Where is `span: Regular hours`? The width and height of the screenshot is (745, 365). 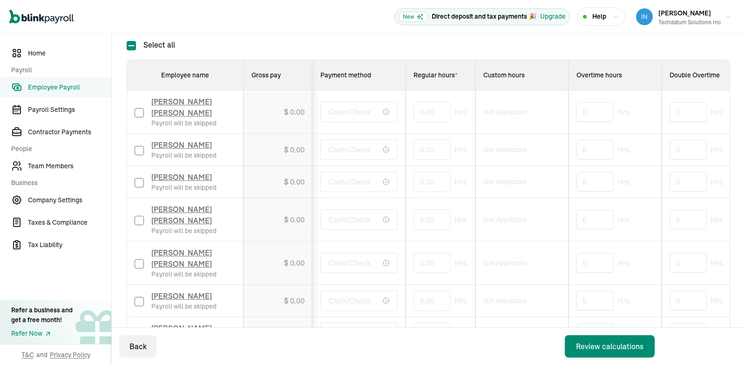
span: Regular hours is located at coordinates (435, 75).